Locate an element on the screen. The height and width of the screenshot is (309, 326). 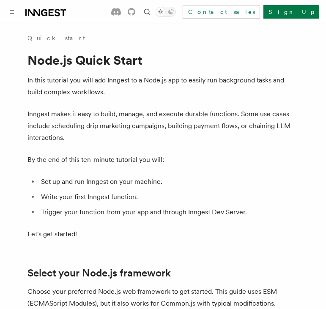
p: By the end of this ten-minute tutorial you will: is located at coordinates (163, 160).